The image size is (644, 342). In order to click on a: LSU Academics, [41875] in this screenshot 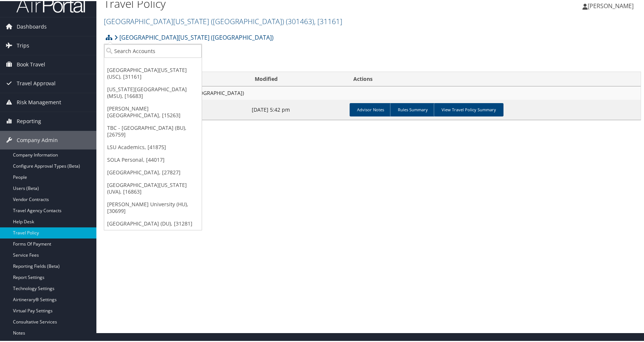, I will do `click(153, 147)`.